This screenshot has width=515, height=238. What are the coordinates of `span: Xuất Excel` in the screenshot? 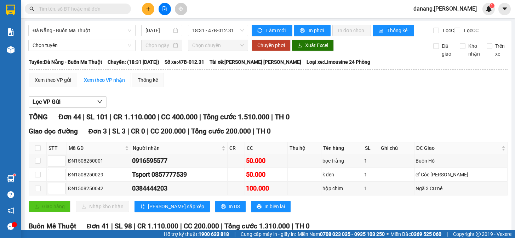 It's located at (317, 45).